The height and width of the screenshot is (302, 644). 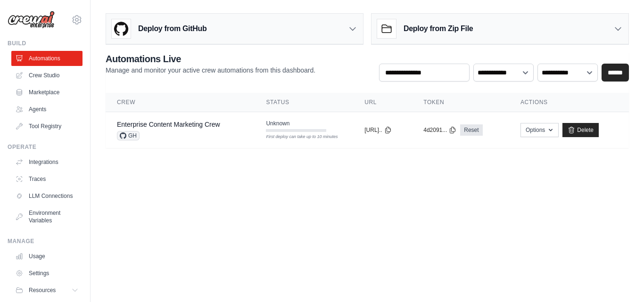 What do you see at coordinates (47, 93) in the screenshot?
I see `a: Marketplace` at bounding box center [47, 93].